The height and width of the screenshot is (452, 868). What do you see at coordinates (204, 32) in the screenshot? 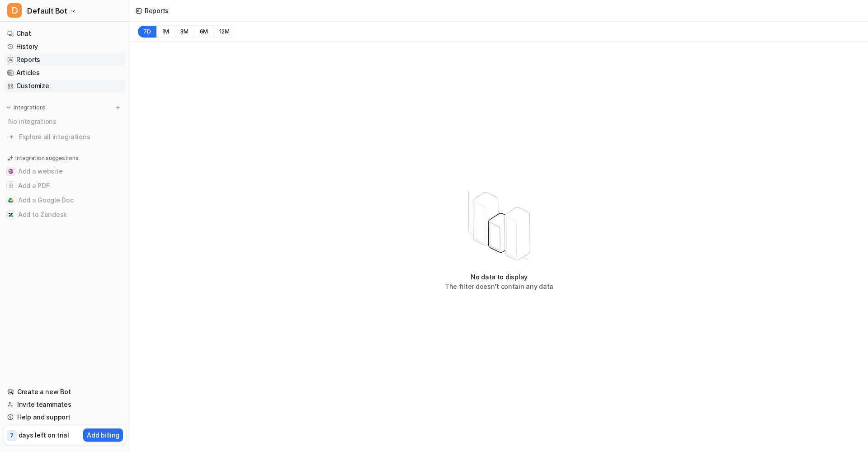
I see `button: 6M` at bounding box center [204, 32].